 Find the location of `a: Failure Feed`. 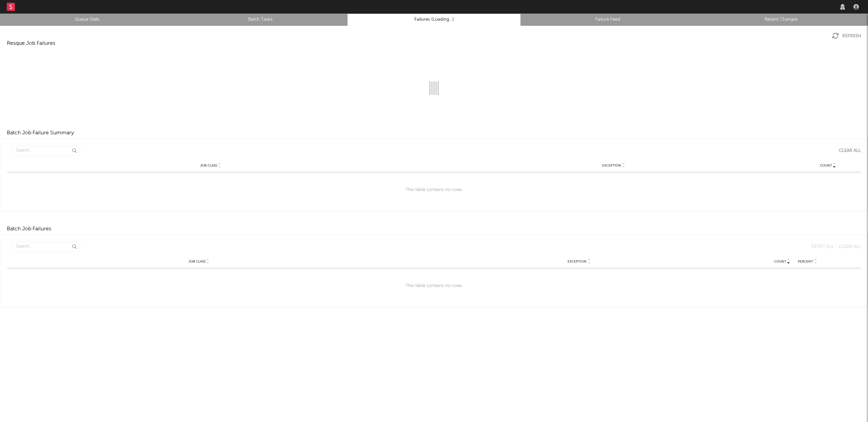

a: Failure Feed is located at coordinates (608, 20).